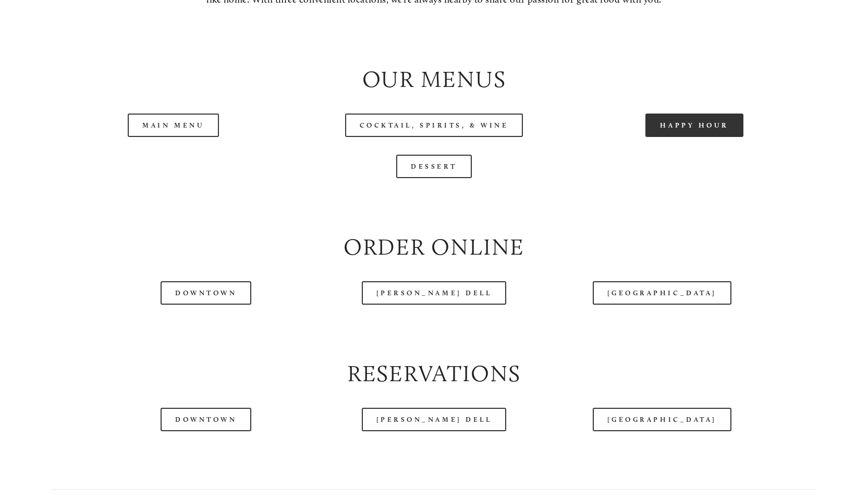  I want to click on h2: Reservations, so click(434, 374).